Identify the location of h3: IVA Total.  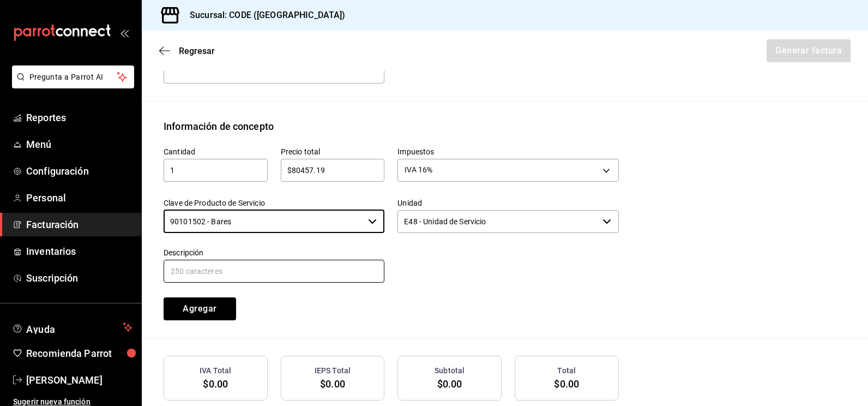
(215, 370).